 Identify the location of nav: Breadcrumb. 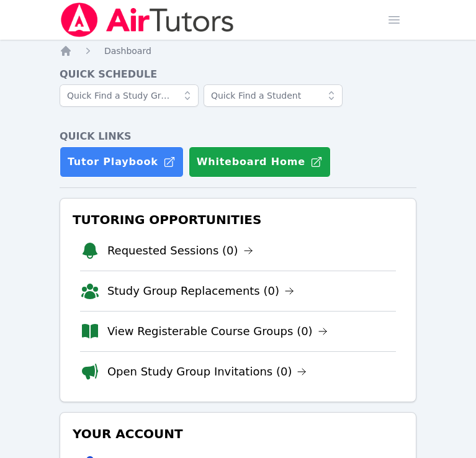
(238, 51).